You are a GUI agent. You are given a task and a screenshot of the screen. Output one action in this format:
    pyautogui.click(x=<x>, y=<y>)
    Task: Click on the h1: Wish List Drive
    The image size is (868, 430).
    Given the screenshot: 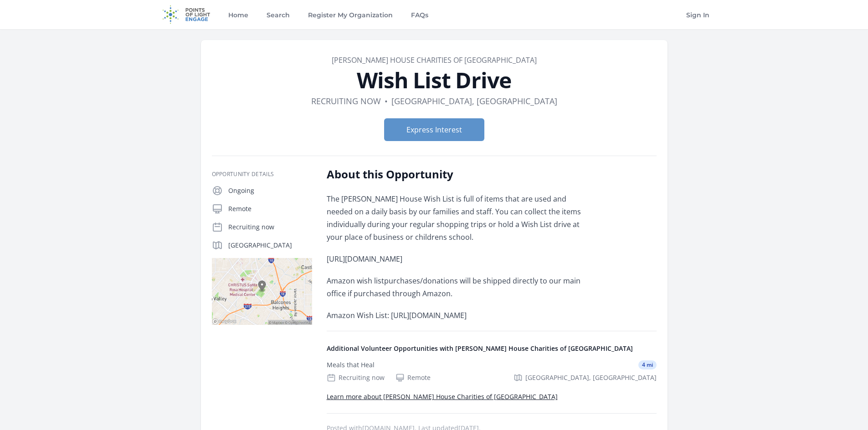 What is the action you would take?
    pyautogui.click(x=434, y=81)
    